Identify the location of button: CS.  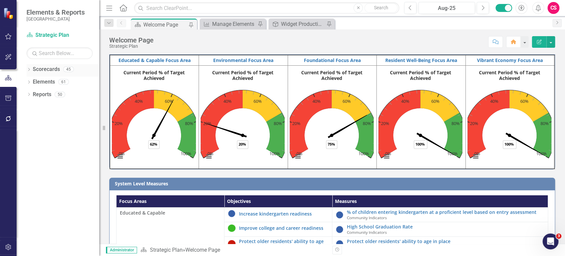
(553, 8).